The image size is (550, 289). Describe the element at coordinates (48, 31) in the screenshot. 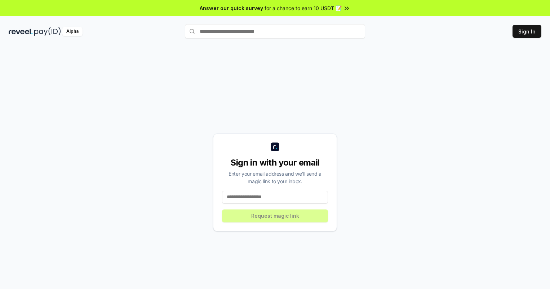

I see `img: pay_id` at that location.